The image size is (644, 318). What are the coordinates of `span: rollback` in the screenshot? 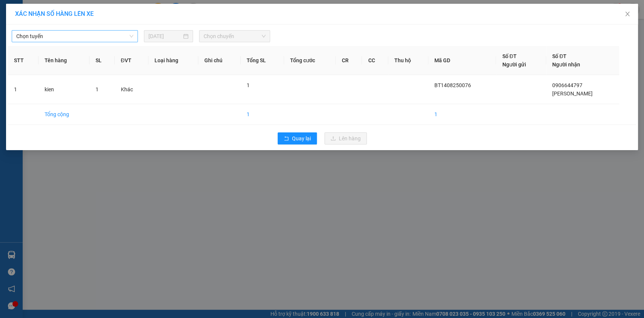 It's located at (286, 139).